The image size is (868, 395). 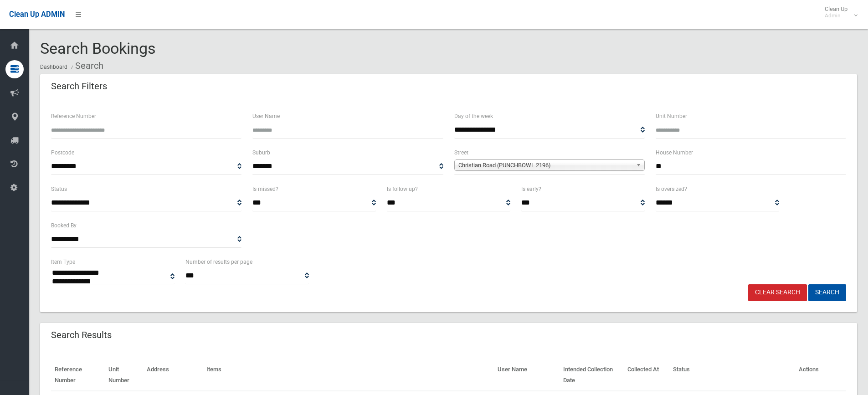 I want to click on a: Clear Search, so click(x=777, y=293).